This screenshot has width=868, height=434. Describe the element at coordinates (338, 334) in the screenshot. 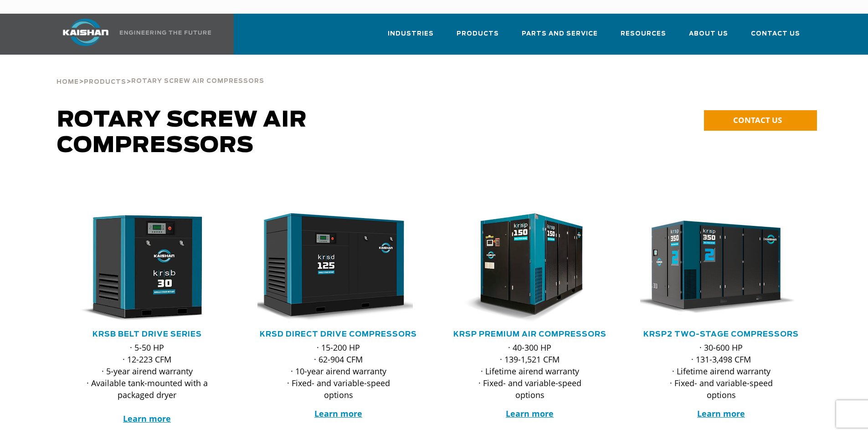

I see `a: KRSD Direct Drive Compressors` at that location.